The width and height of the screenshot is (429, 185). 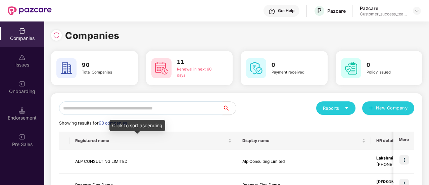 What do you see at coordinates (198, 72) in the screenshot?
I see `div: Renewal in next 60 days` at bounding box center [198, 72].